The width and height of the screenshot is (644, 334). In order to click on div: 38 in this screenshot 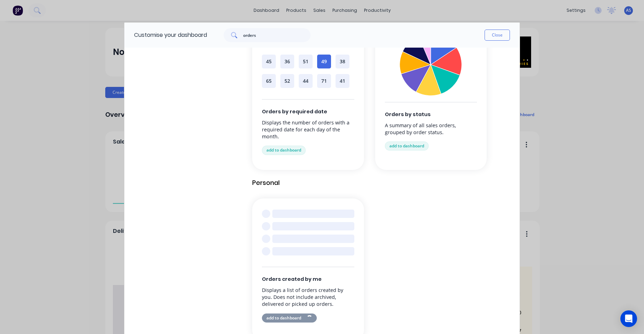, I will do `click(342, 62)`.